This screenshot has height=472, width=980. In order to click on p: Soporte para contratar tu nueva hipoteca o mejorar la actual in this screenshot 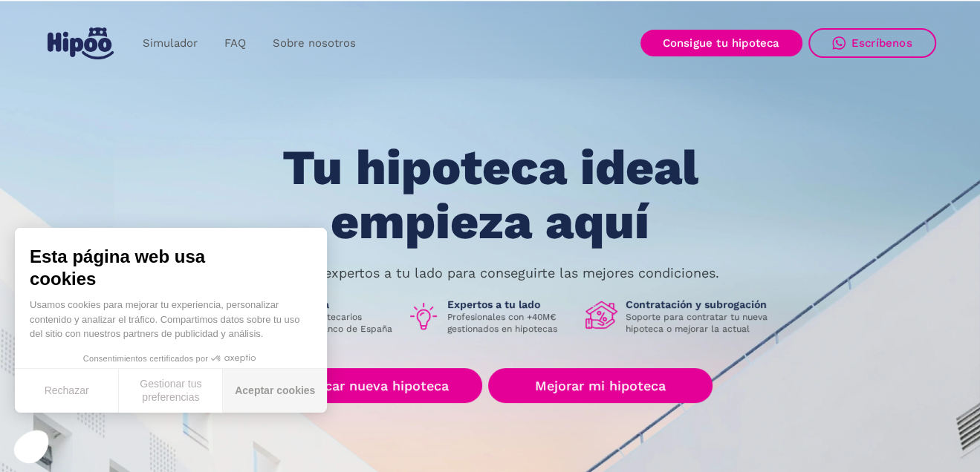, I will do `click(702, 323)`.